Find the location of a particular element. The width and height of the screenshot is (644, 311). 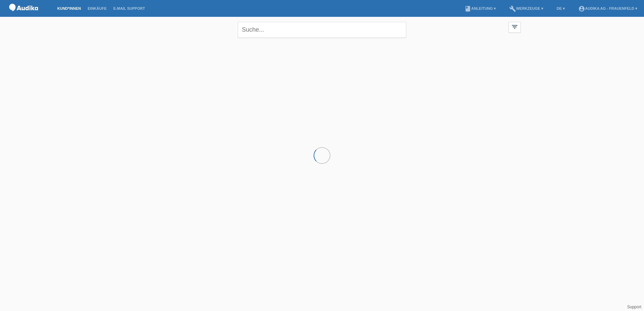

a: E-Mail Support is located at coordinates (129, 8).